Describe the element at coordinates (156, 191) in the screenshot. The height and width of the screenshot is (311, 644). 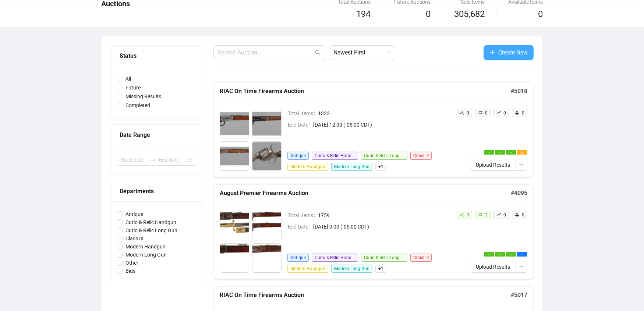
I see `div: Departments` at that location.